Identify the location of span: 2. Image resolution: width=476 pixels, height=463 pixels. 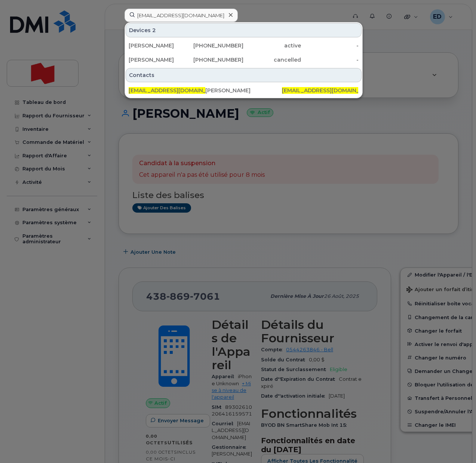
(154, 30).